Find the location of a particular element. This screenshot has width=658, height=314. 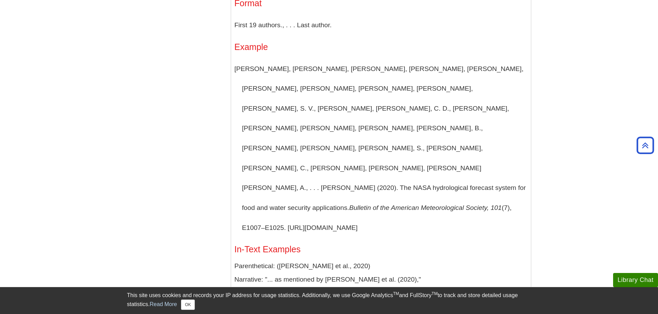

button: Library Chat is located at coordinates (635, 280).